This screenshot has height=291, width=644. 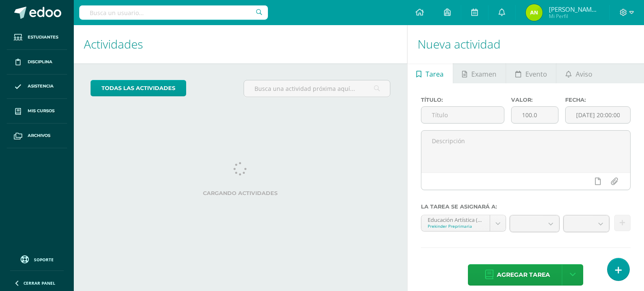 What do you see at coordinates (37, 136) in the screenshot?
I see `a: Archivos` at bounding box center [37, 136].